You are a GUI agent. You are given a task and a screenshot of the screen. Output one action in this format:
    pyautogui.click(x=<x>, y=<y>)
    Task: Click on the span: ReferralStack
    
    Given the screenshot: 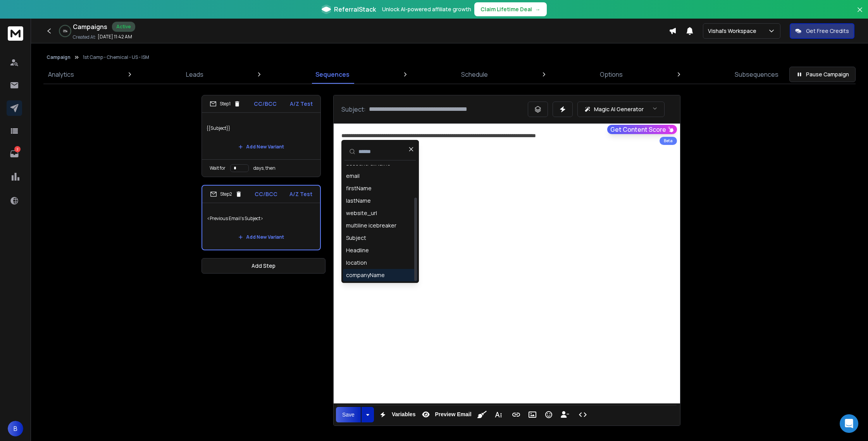 What is the action you would take?
    pyautogui.click(x=355, y=9)
    